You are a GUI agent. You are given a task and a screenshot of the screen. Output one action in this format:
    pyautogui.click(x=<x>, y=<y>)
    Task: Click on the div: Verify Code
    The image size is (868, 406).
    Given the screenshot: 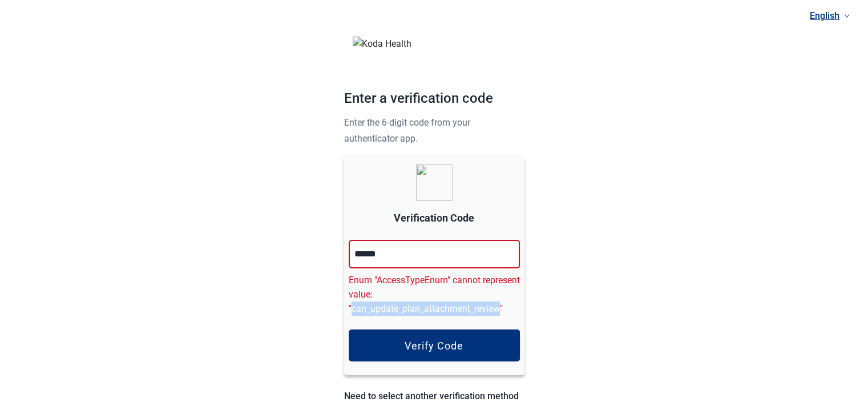 What is the action you would take?
    pyautogui.click(x=434, y=345)
    